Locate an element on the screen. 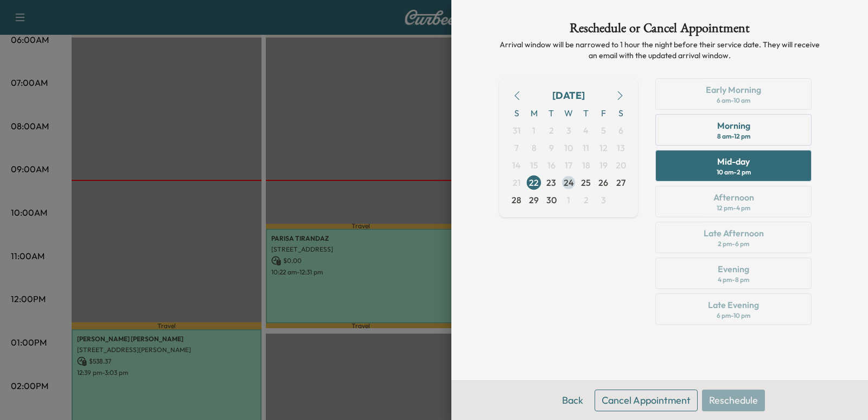  span: 31 is located at coordinates (516, 130).